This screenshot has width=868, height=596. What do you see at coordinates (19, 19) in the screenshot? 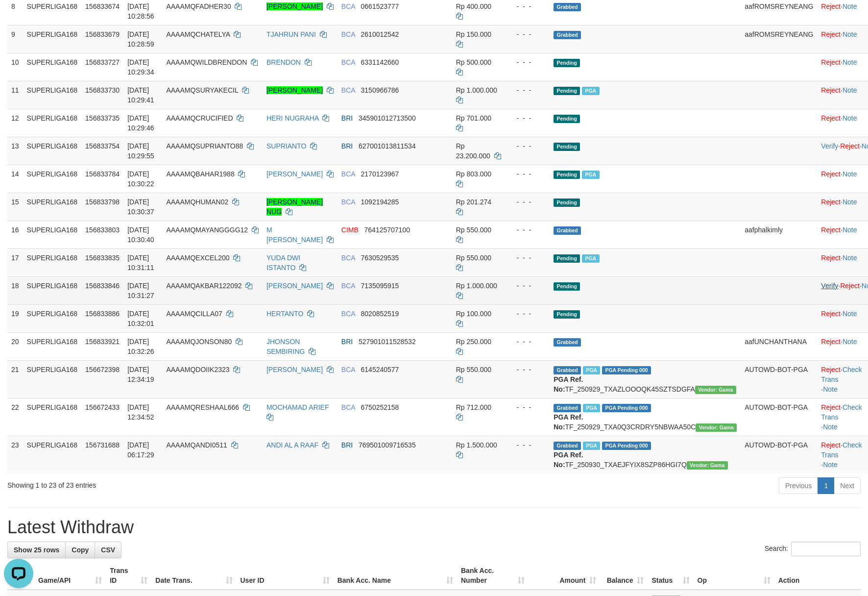
I see `button: Open LiveChat chat widget` at bounding box center [19, 19].